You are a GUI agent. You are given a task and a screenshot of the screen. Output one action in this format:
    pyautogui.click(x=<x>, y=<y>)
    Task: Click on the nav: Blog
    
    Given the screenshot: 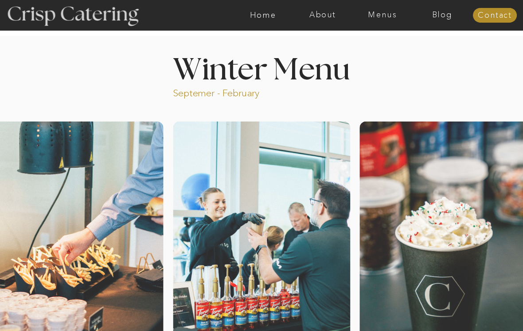 What is the action you would take?
    pyautogui.click(x=442, y=16)
    